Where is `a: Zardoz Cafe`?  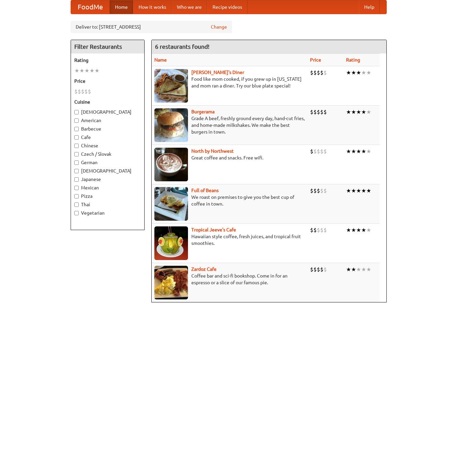 a: Zardoz Cafe is located at coordinates (204, 269).